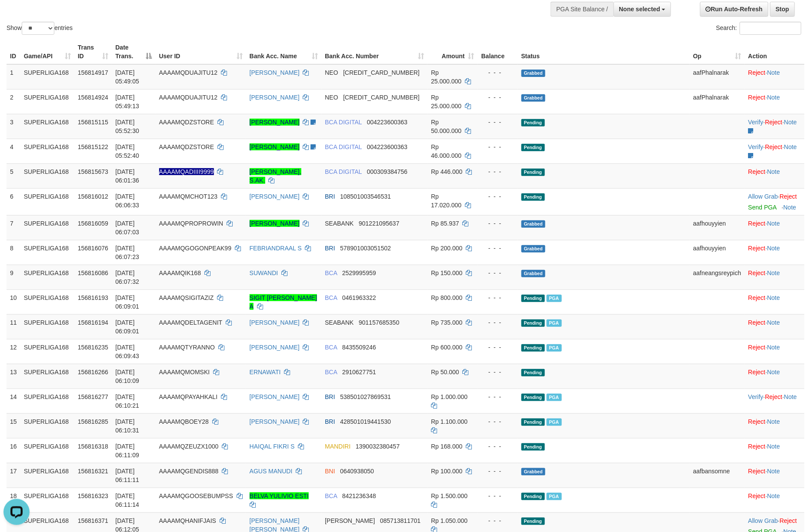 The width and height of the screenshot is (808, 532). I want to click on span: AAAAMQIK168, so click(180, 273).